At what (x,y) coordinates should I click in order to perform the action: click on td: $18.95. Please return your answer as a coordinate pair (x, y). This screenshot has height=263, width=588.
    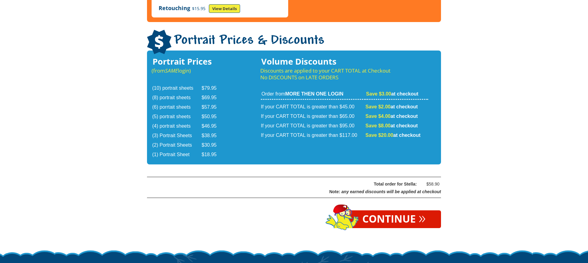
    Looking at the image, I should click on (213, 155).